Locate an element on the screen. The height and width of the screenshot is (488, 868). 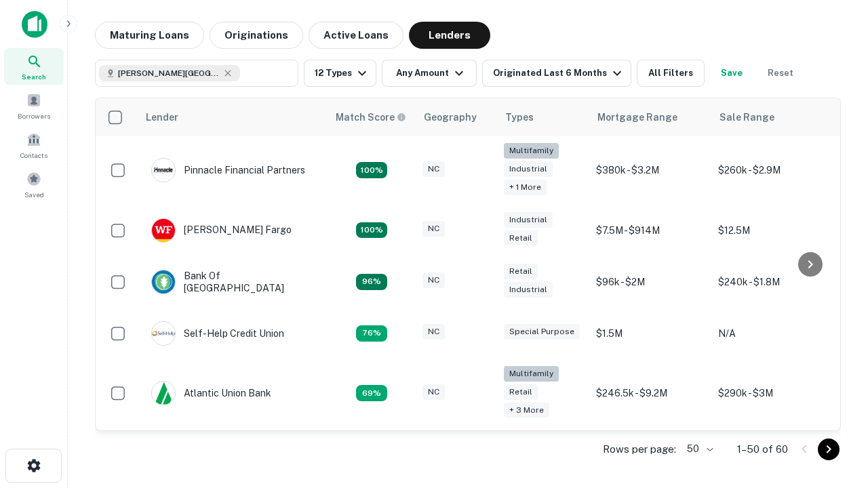
button: 12 Types is located at coordinates (340, 73).